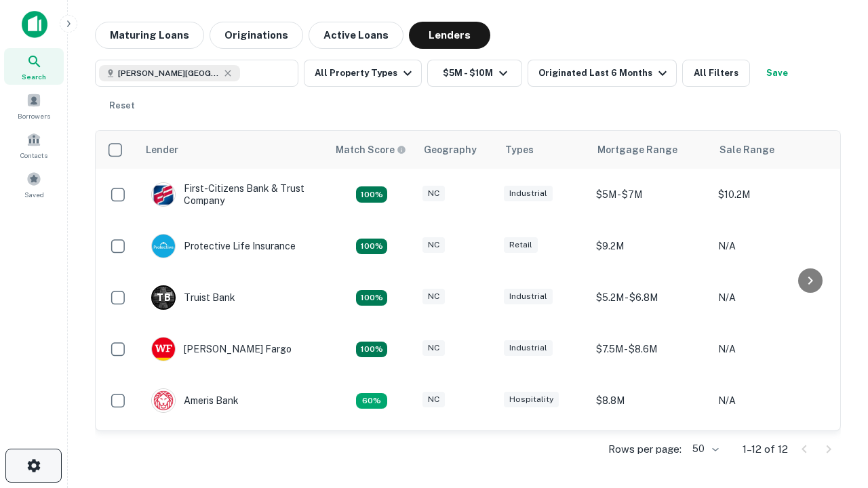  Describe the element at coordinates (149, 35) in the screenshot. I see `button: Maturing Loans` at that location.